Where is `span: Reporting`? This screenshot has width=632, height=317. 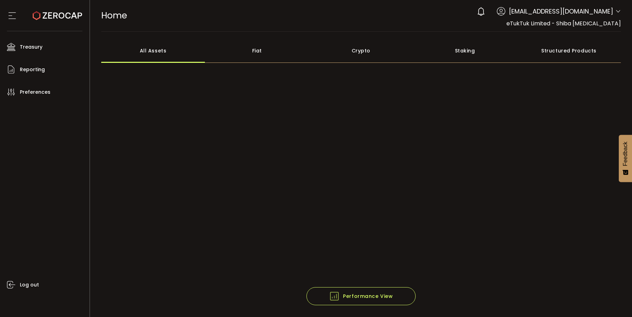
span: Reporting is located at coordinates (32, 70).